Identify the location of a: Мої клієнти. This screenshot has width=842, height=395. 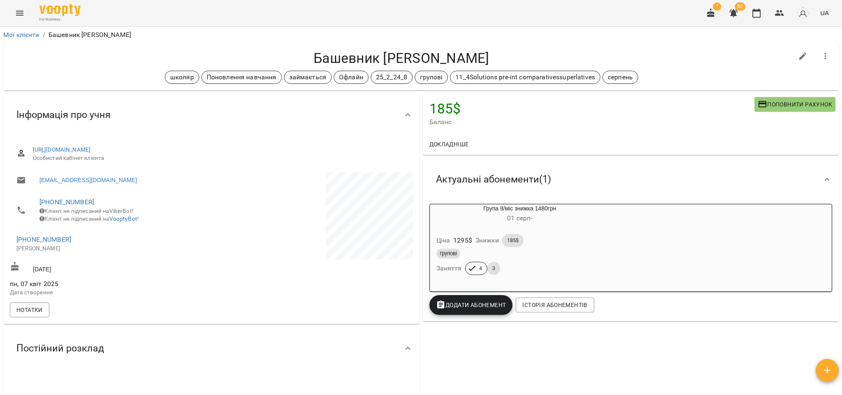
(21, 35).